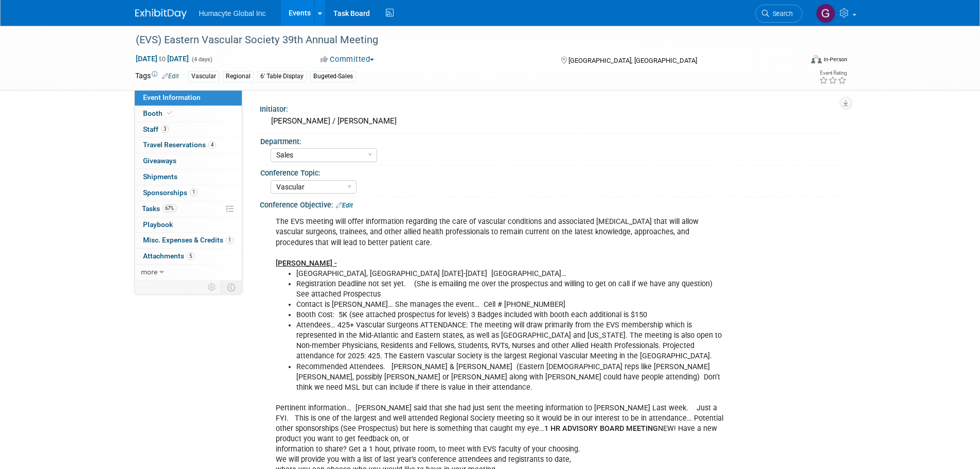 The height and width of the screenshot is (469, 980). Describe the element at coordinates (162, 59) in the screenshot. I see `span: to` at that location.